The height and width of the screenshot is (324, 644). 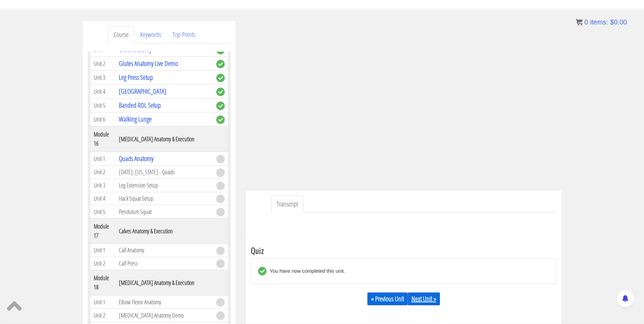 What do you see at coordinates (136, 77) in the screenshot?
I see `a: Leg Press Setup` at bounding box center [136, 77].